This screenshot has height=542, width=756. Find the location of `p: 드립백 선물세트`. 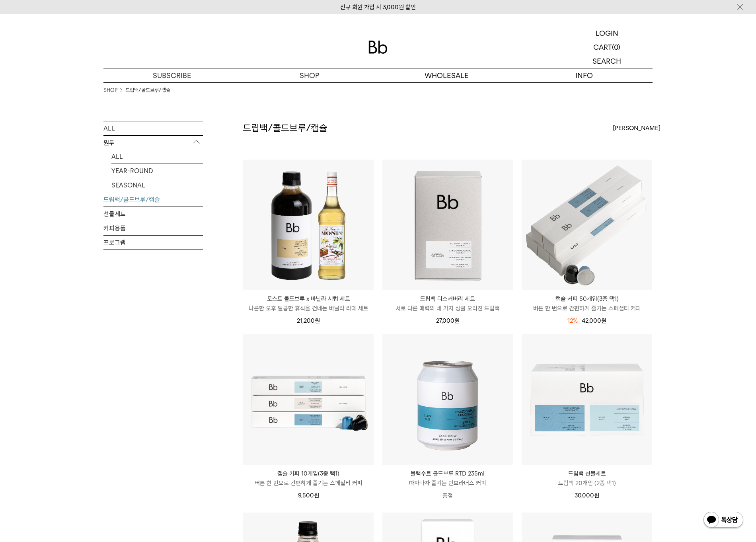

p: 드립백 선물세트 is located at coordinates (587, 473).